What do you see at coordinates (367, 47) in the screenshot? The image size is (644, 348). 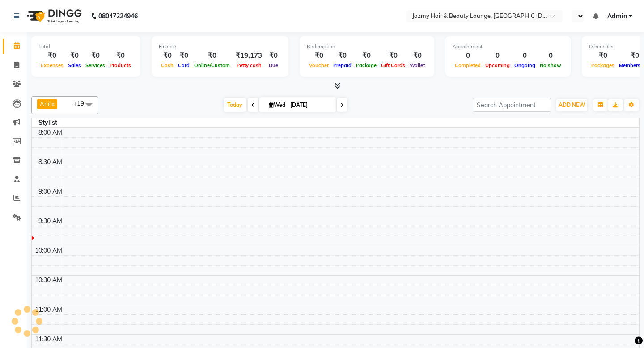 I see `div: Redemption` at bounding box center [367, 47].